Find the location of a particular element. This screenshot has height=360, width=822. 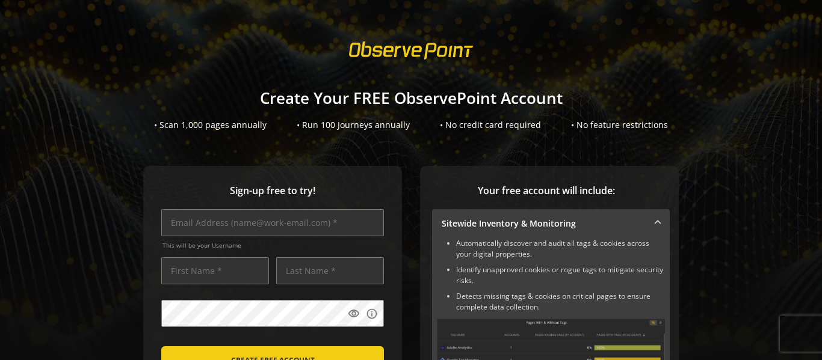

li: Detects missing tags & cookies on critical pages to ensure complete data collection. is located at coordinates (560, 302).